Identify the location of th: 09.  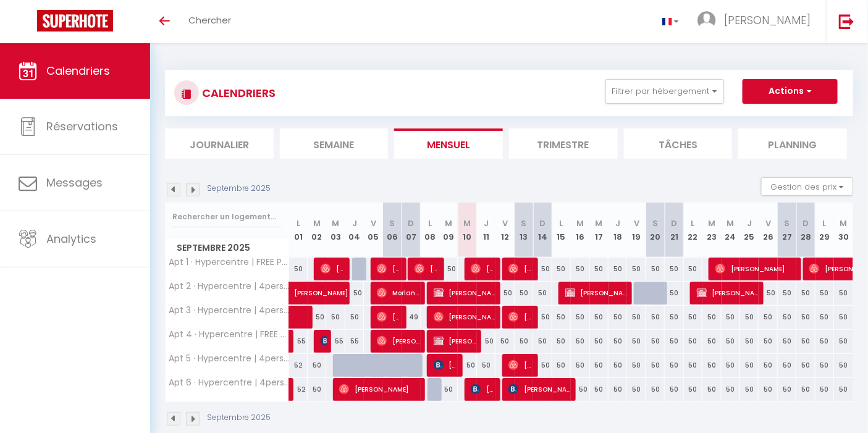
(449, 230).